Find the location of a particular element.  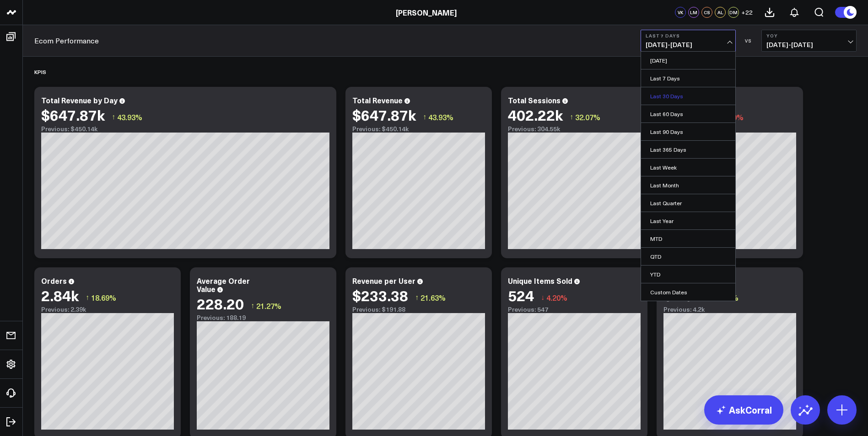

div: Average Order Value is located at coordinates (223, 285).